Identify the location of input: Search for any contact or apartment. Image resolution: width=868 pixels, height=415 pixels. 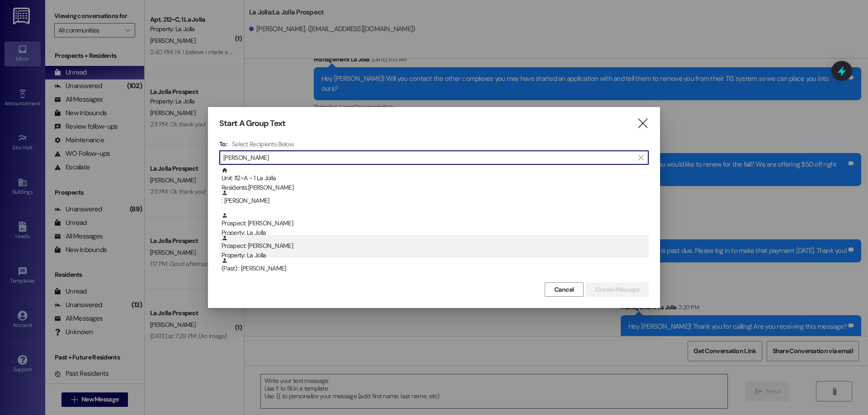
(429, 158).